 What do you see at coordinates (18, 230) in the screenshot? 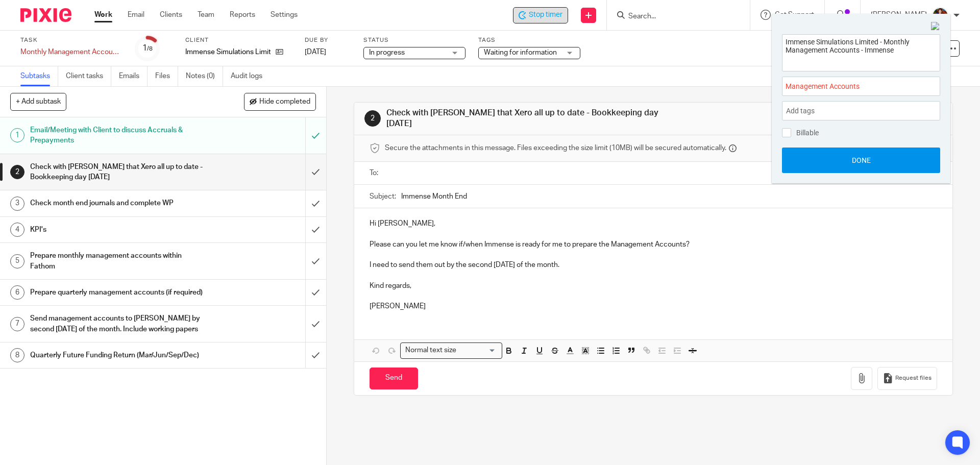
I see `div: 4` at bounding box center [18, 230].